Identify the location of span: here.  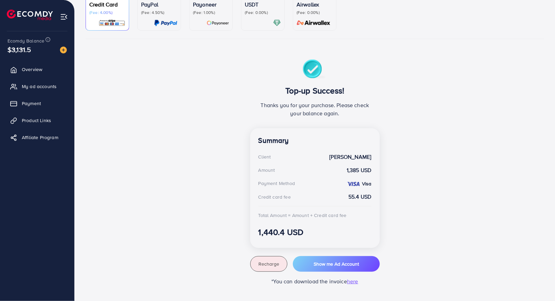
(352, 282).